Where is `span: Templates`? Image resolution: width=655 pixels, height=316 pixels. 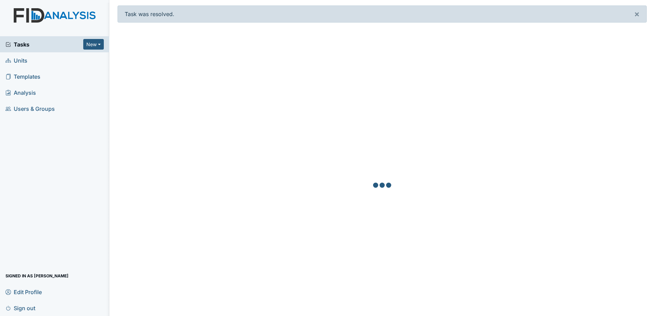 span: Templates is located at coordinates (23, 76).